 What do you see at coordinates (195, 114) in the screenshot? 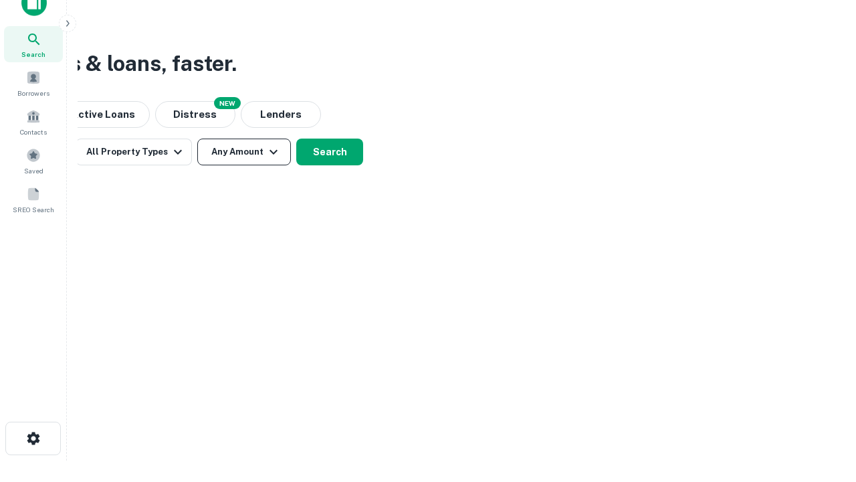
I see `button: Search distressed loans with lien and other non-mortgage details.` at bounding box center [195, 114].